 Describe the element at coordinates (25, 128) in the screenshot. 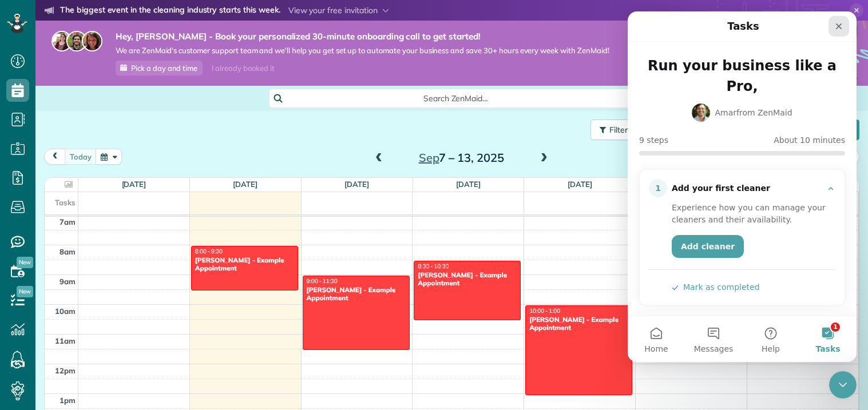

I see `p: 9 steps` at that location.